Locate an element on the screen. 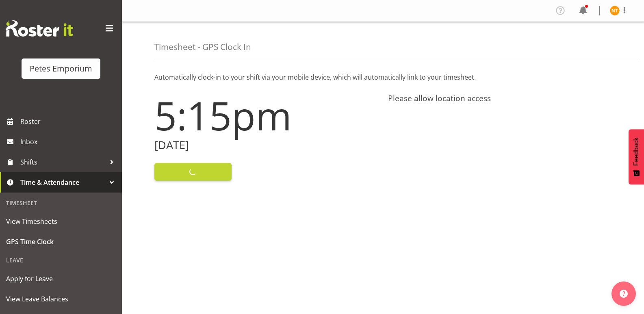 This screenshot has width=644, height=314. span: Time & Attendance is located at coordinates (63, 182).